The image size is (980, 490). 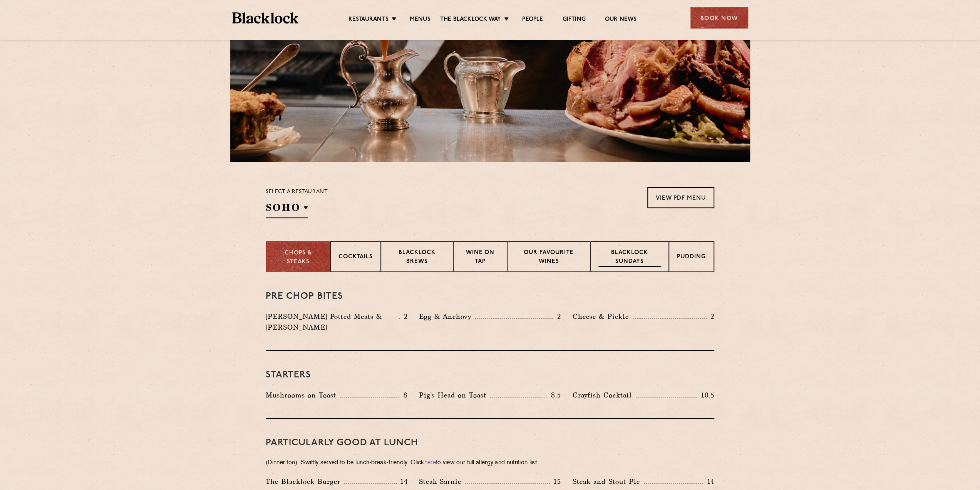 What do you see at coordinates (608, 481) in the screenshot?
I see `p: Steak and Stout Pie` at bounding box center [608, 481].